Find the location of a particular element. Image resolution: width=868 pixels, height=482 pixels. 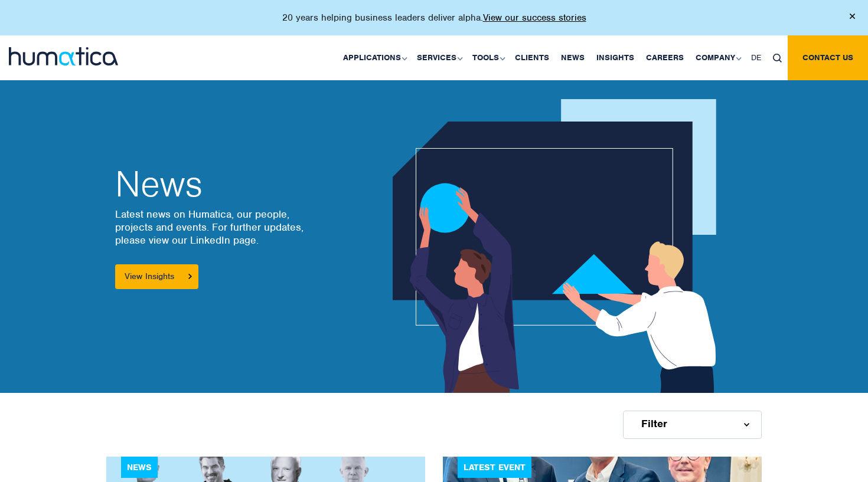

a: View Insights is located at coordinates (156, 277).